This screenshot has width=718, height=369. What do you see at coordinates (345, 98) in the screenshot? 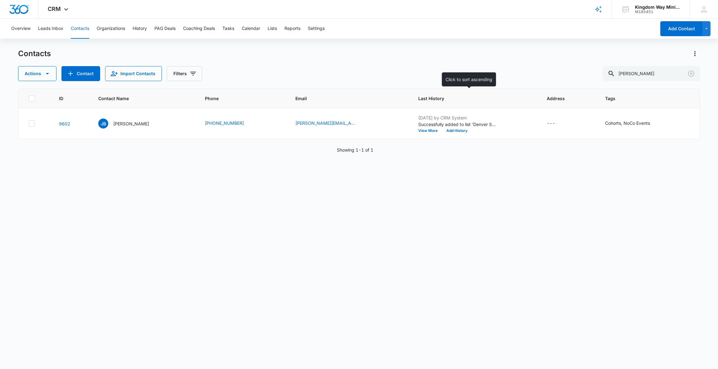
I see `span: Email` at bounding box center [345, 98].